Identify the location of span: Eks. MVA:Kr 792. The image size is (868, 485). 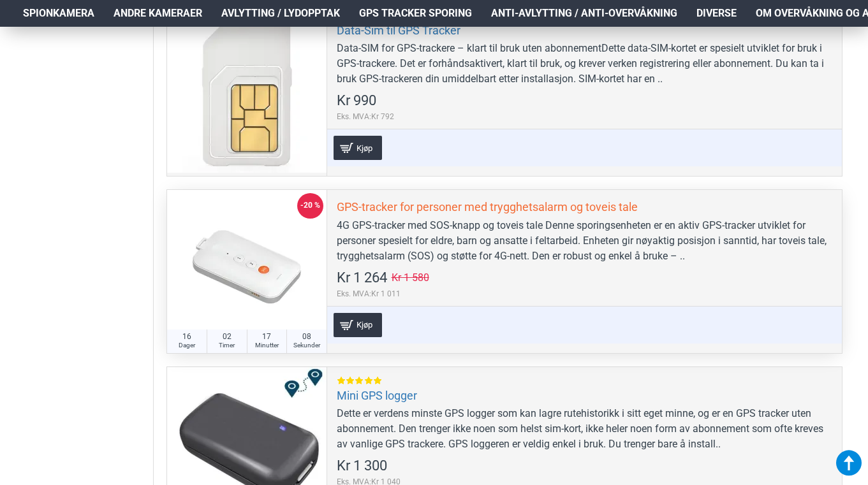
(366, 117).